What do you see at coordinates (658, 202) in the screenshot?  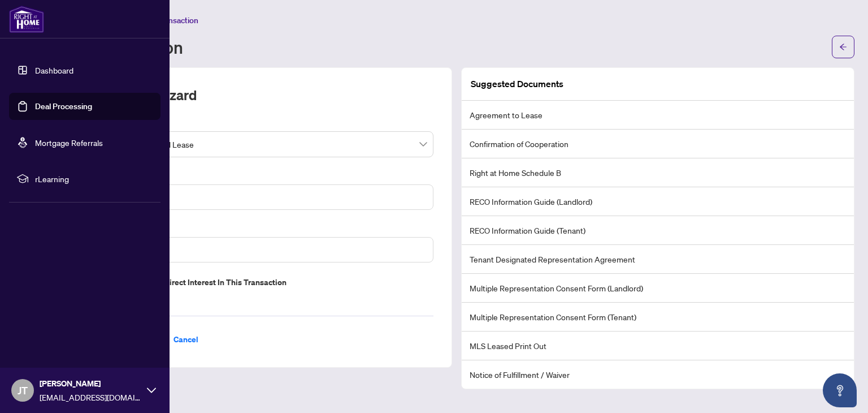 I see `li: RECO Information Guide (Landlord)` at bounding box center [658, 202].